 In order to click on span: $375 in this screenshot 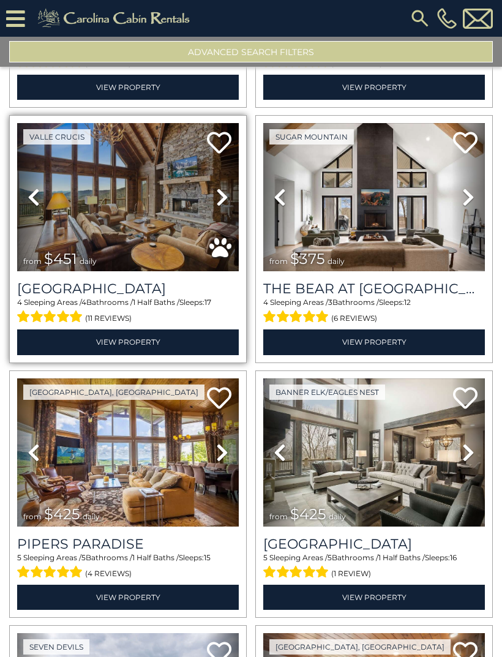, I will do `click(307, 258)`.